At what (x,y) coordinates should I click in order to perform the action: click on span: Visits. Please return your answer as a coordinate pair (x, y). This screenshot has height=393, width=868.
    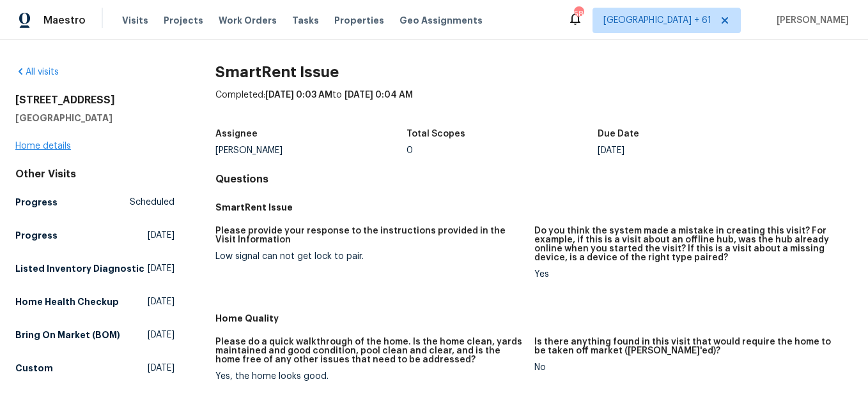
    Looking at the image, I should click on (135, 20).